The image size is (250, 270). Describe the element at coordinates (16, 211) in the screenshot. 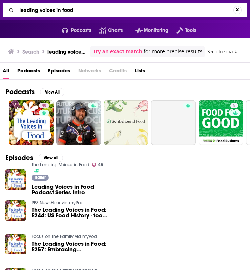

I see `img: The Leading Voices in Food: E244: US Food History - food as a tool for oppression` at that location.